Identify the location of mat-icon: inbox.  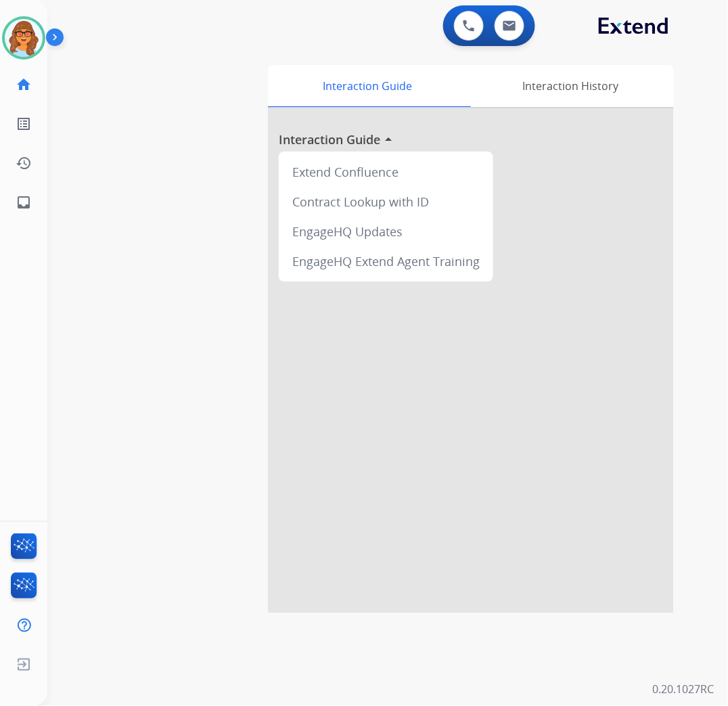
(24, 202).